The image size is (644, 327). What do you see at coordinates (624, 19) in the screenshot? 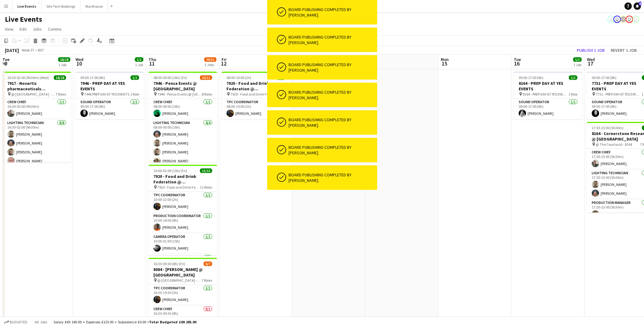
I see `app-user-avatar: Production Managers` at bounding box center [624, 19].